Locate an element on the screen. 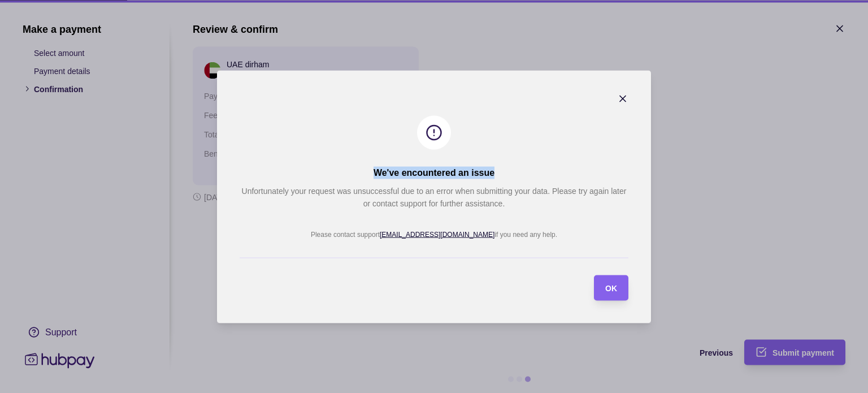 Image resolution: width=868 pixels, height=393 pixels. button: OK is located at coordinates (611, 287).